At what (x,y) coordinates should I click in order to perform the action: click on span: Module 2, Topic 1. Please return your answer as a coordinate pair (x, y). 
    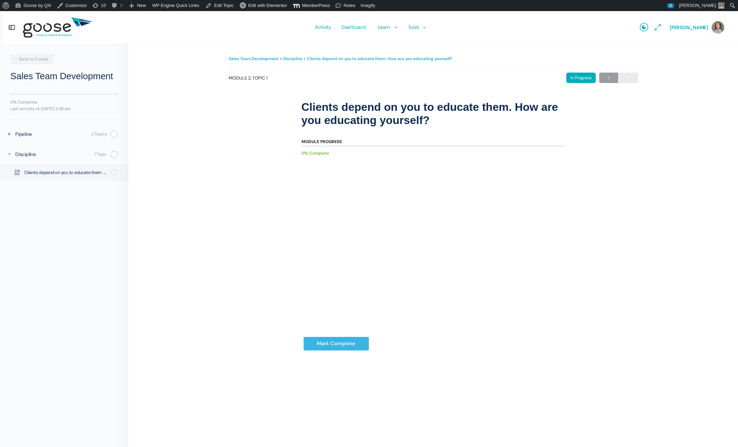
    Looking at the image, I should click on (248, 78).